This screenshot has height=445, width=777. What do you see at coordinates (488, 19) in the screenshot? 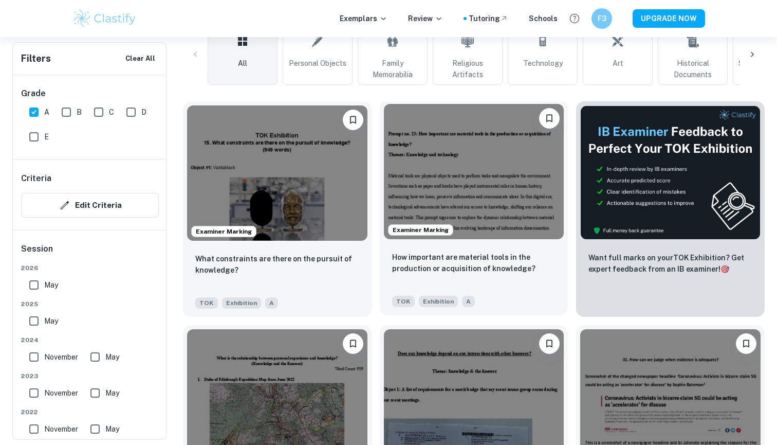
I see `div: Tutoring` at bounding box center [488, 19].